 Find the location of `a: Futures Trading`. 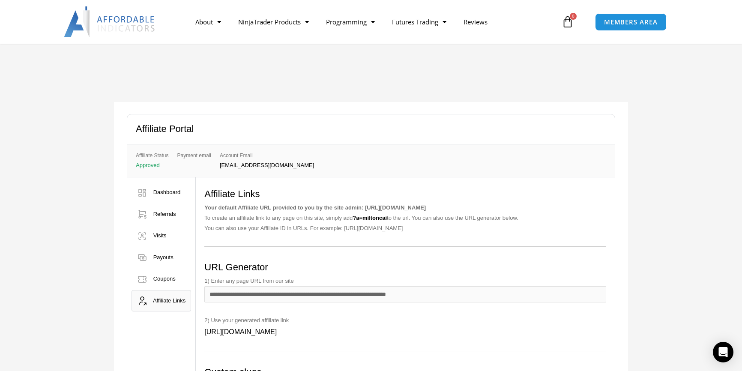

a: Futures Trading is located at coordinates (419, 22).